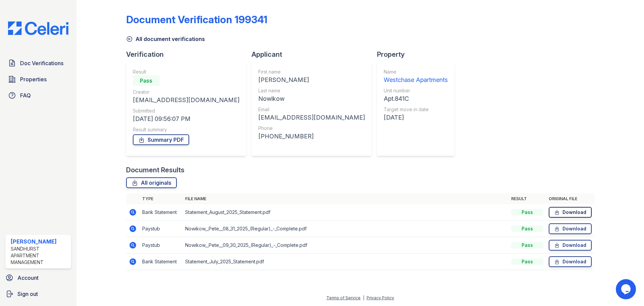 The height and width of the screenshot is (306, 644). I want to click on div: Applicant, so click(314, 54).